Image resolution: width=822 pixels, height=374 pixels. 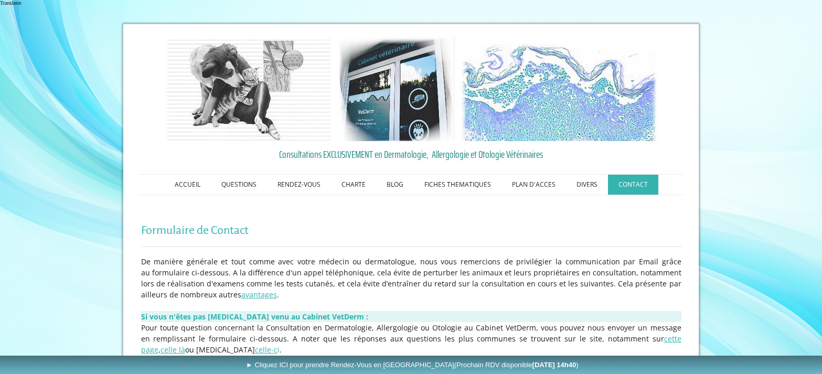 What do you see at coordinates (173, 349) in the screenshot?
I see `a: celle là` at bounding box center [173, 349].